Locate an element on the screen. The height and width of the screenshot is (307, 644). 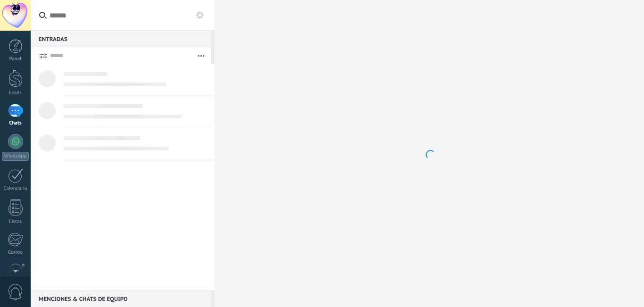
button: Más is located at coordinates (200, 56).